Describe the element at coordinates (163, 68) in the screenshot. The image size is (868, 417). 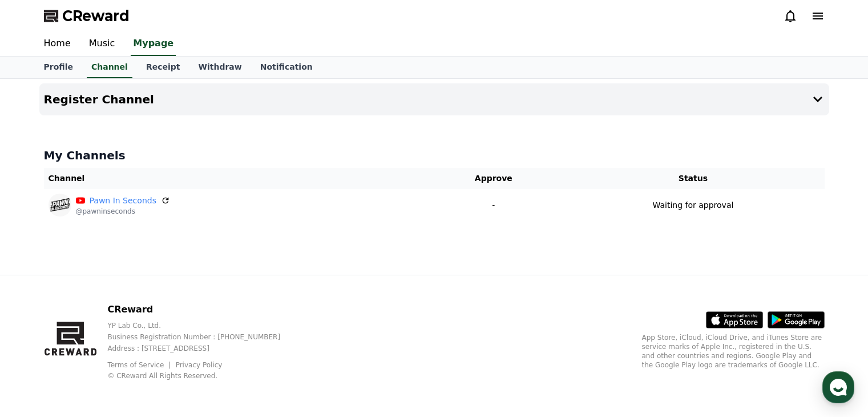
I see `a: Receipt` at that location.